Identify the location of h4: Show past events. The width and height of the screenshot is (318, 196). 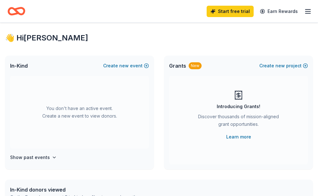
(30, 157).